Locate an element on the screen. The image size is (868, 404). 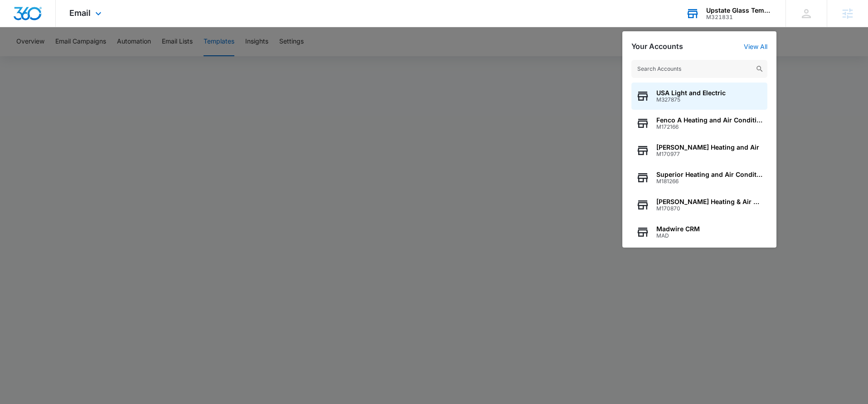
span: Superior Heating and Air Conditioning is located at coordinates (710, 175).